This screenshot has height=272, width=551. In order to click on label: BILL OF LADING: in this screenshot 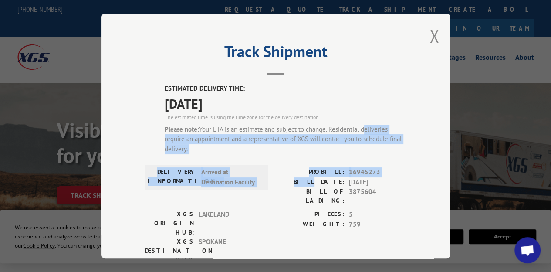, I will do `click(310, 196)`.